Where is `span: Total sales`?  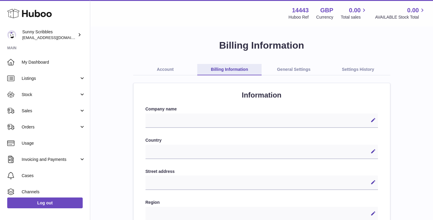 span: Total sales is located at coordinates (354, 17).